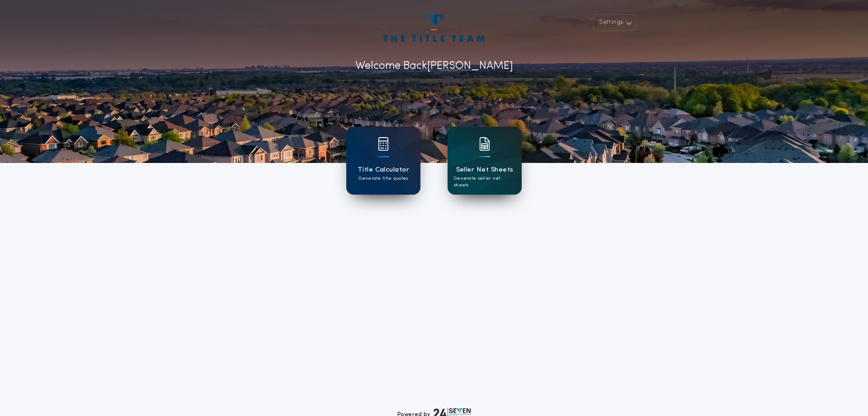 The height and width of the screenshot is (416, 868). What do you see at coordinates (383, 169) in the screenshot?
I see `h1: Title Calculator` at bounding box center [383, 169].